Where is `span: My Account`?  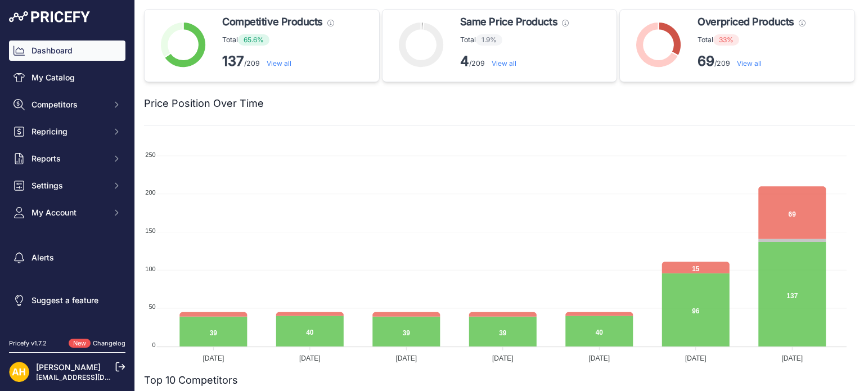
span: My Account is located at coordinates (68, 213).